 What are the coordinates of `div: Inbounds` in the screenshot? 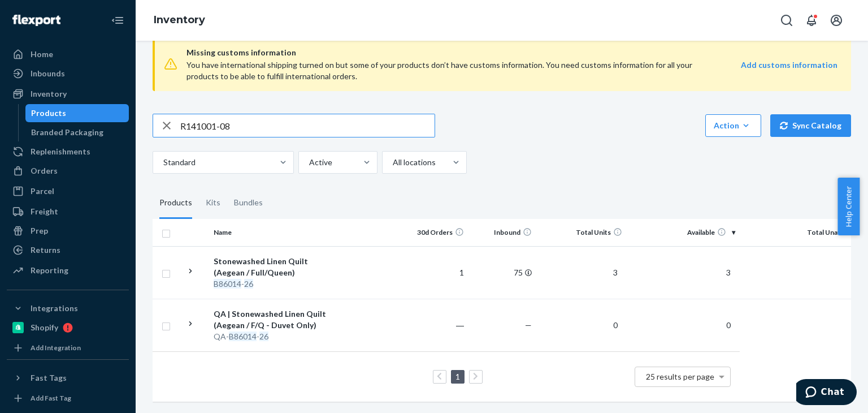 It's located at (48, 74).